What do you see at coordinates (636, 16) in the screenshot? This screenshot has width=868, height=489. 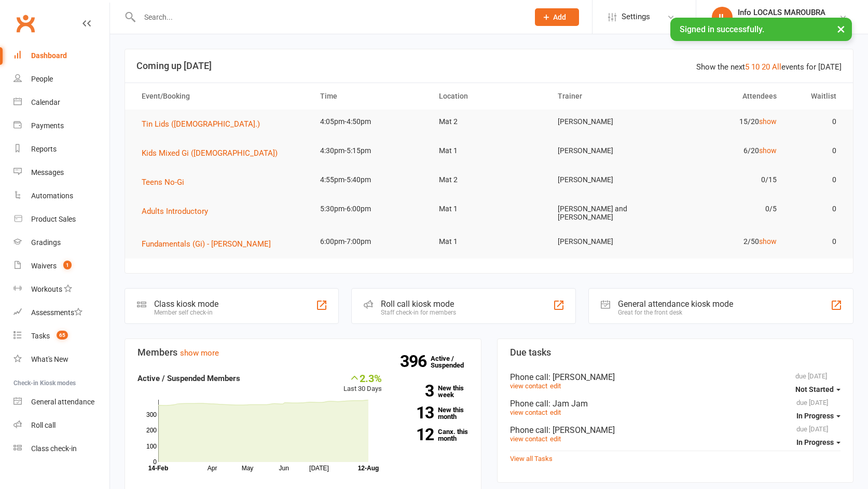 I see `span: Settings` at bounding box center [636, 16].